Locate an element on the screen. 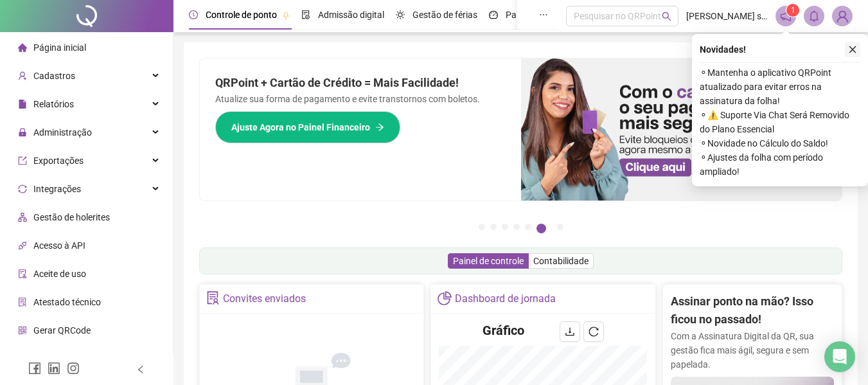  span: Integrações is located at coordinates (57, 189).